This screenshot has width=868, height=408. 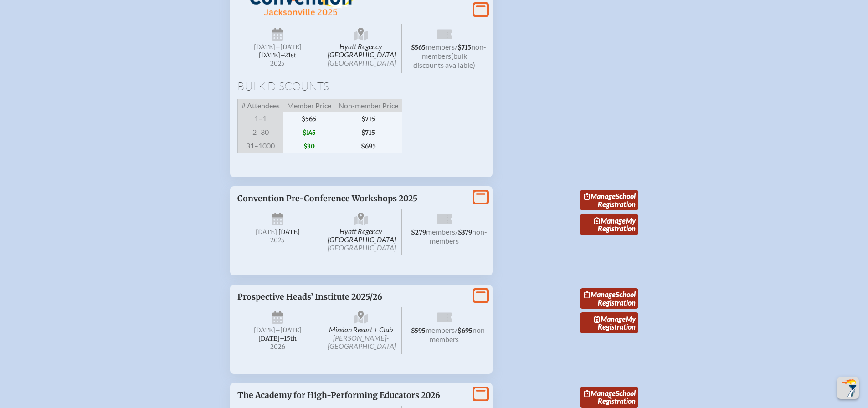 What do you see at coordinates (847, 388) in the screenshot?
I see `img: To the top` at bounding box center [847, 388].